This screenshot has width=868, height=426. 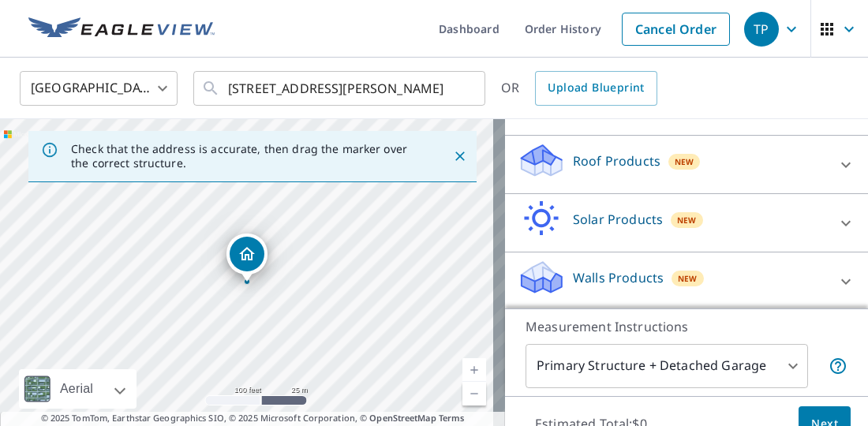 I want to click on div: Walls ProductsNew, so click(x=687, y=281).